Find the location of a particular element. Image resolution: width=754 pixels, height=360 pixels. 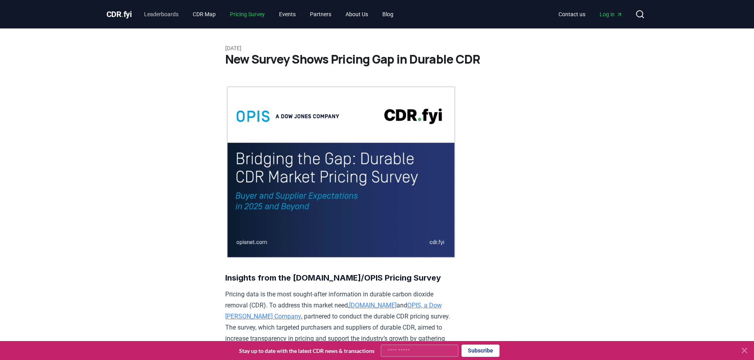

a: Blog is located at coordinates (388, 14).